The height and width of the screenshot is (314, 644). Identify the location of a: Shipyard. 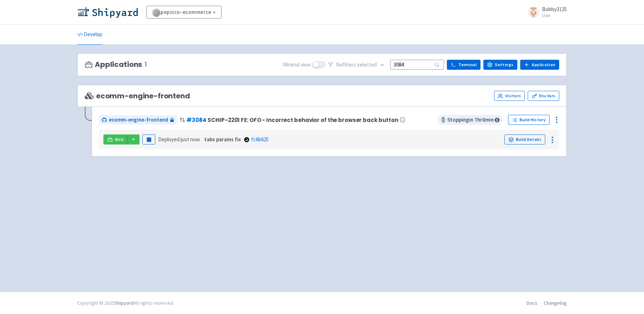
(124, 303).